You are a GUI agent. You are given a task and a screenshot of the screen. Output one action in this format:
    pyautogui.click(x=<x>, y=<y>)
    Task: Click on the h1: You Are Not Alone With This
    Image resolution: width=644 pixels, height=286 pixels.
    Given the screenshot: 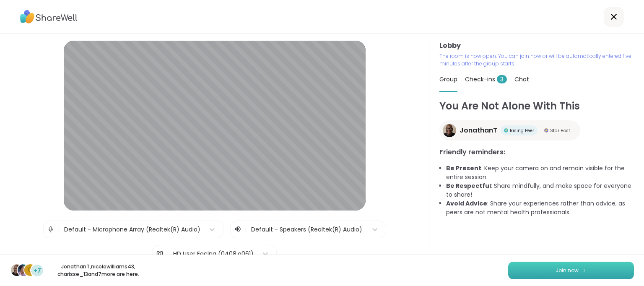 What is the action you would take?
    pyautogui.click(x=536, y=106)
    